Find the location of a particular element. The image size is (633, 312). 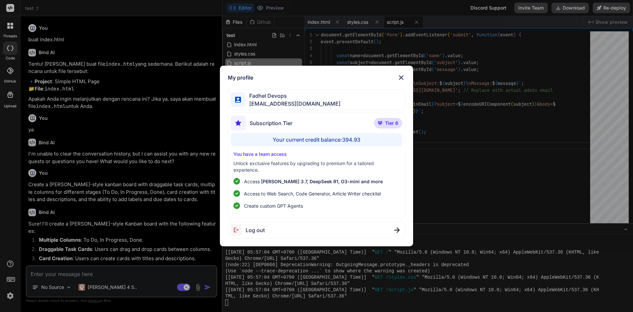

p: You have a team access is located at coordinates (317, 154).